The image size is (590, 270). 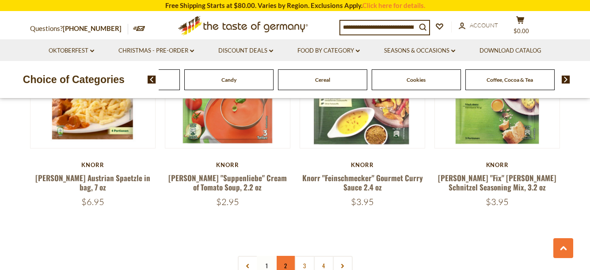 I want to click on a: Cereal, so click(x=322, y=80).